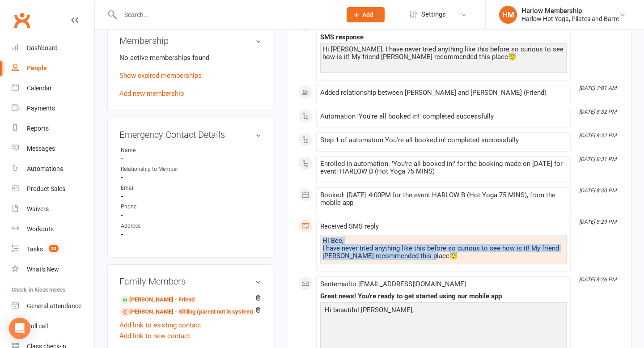 Image resolution: width=644 pixels, height=348 pixels. What do you see at coordinates (52, 68) in the screenshot?
I see `a: People` at bounding box center [52, 68].